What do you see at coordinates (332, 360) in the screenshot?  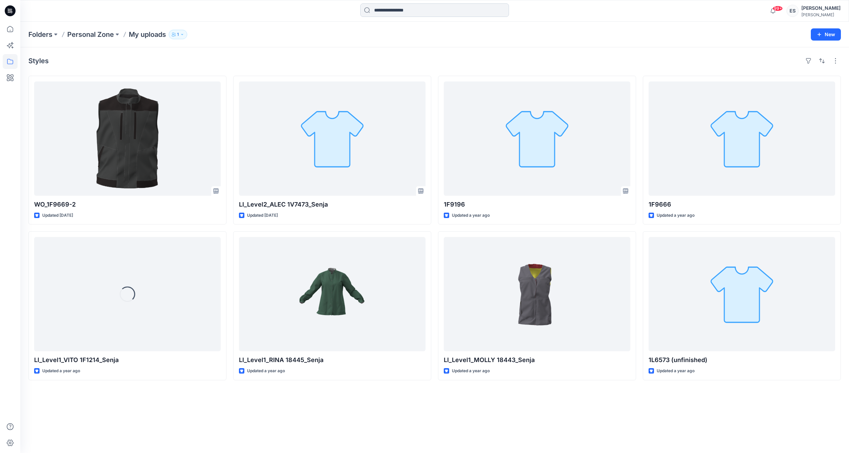 I see `p: LI_Level1_RINA 18445_Senja` at bounding box center [332, 360].